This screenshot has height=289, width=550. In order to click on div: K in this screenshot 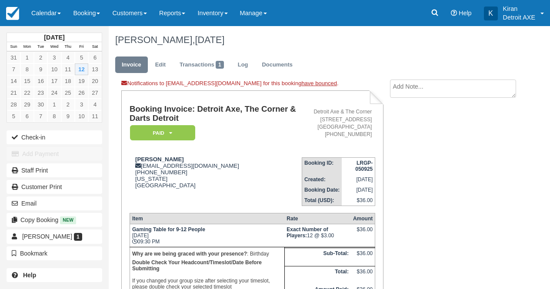, I will do `click(491, 13)`.